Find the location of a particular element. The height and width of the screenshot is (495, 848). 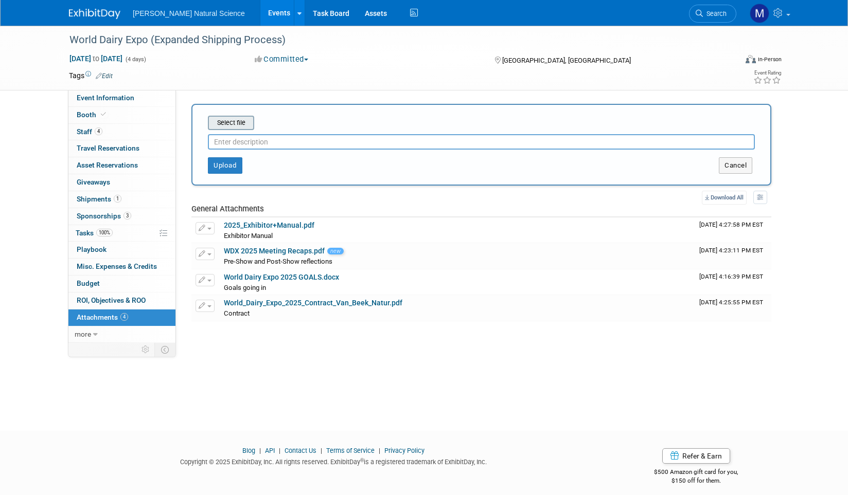

button: Cancel is located at coordinates (735, 166).